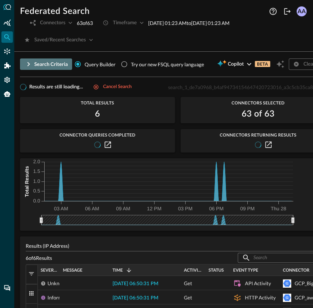 This screenshot has height=308, width=313. Describe the element at coordinates (7, 288) in the screenshot. I see `div: Chat` at that location.